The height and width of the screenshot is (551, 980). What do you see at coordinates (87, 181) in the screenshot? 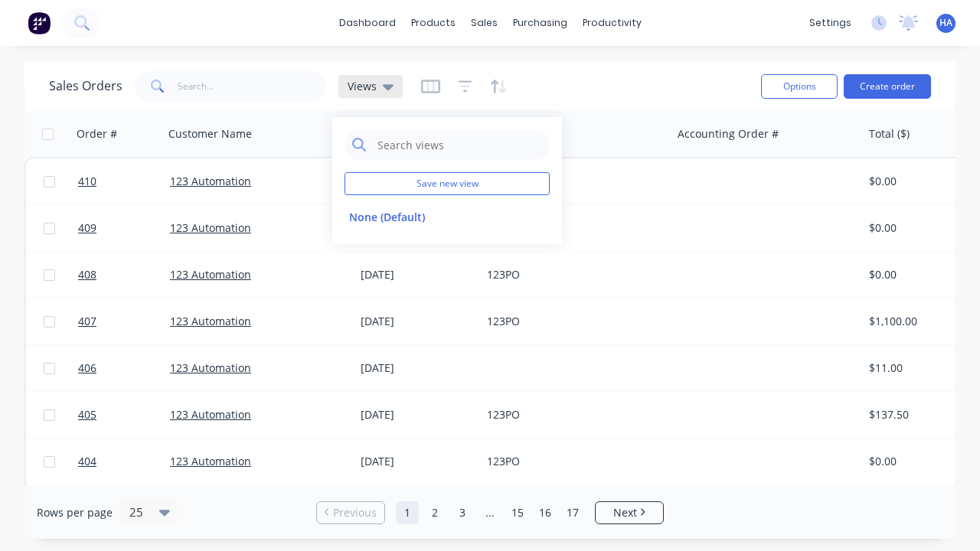
I see `span: 410` at bounding box center [87, 181].